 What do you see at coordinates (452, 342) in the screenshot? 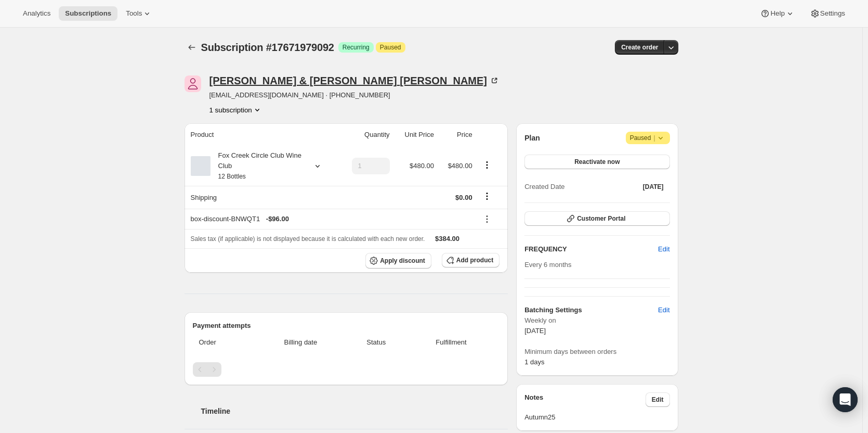
I see `span: Fulfillment` at bounding box center [452, 342].